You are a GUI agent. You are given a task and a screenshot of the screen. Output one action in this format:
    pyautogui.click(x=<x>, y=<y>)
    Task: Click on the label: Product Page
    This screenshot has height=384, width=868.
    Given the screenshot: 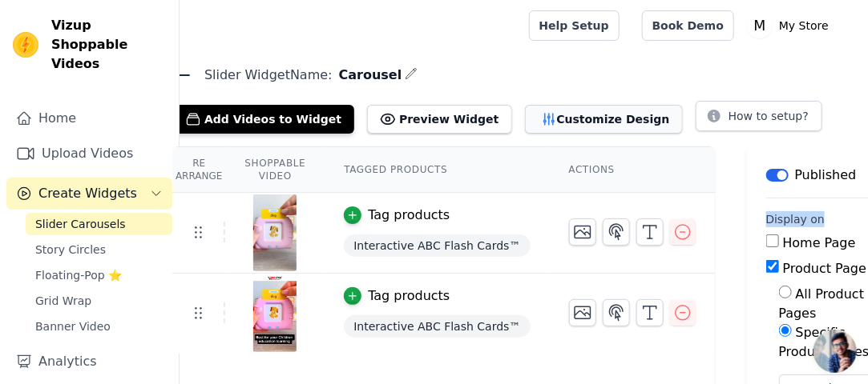 What is the action you would take?
    pyautogui.click(x=825, y=268)
    